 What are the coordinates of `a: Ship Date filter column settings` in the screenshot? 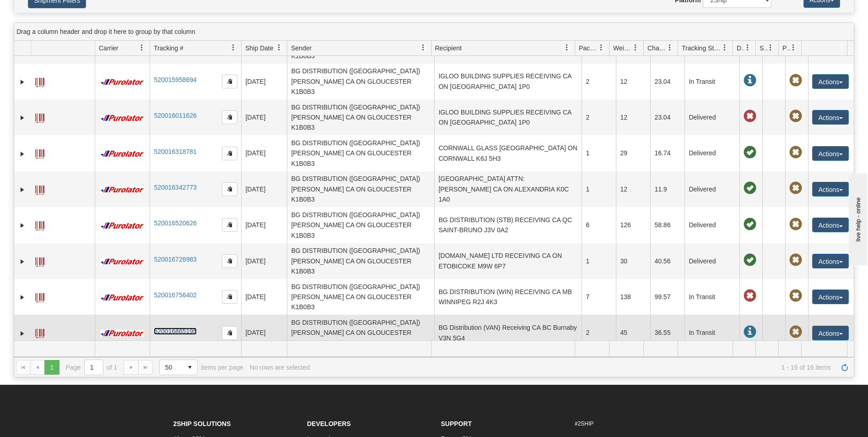 It's located at (279, 48).